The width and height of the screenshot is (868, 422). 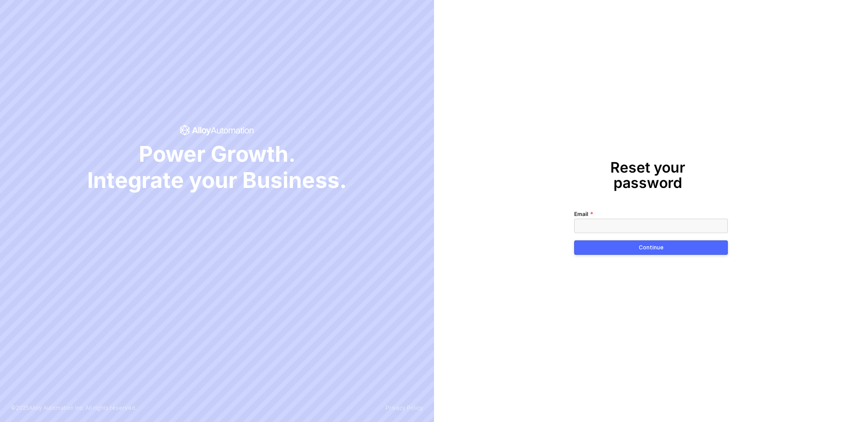 I want to click on input: Email, so click(x=651, y=226).